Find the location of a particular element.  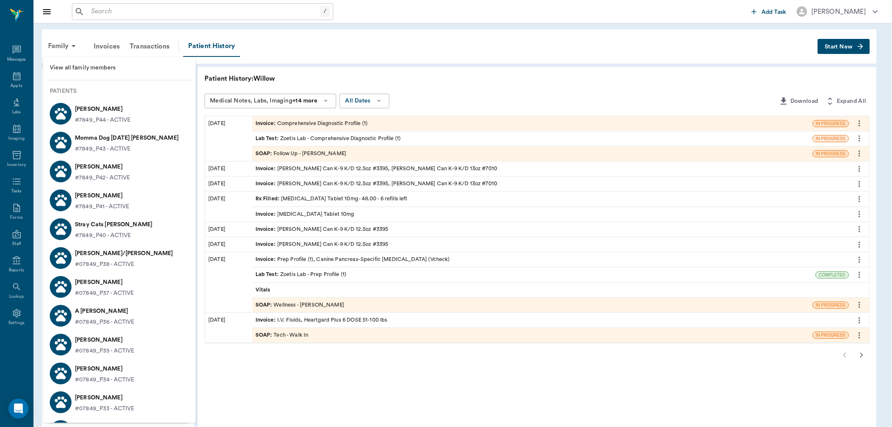

p: #07849_P33 - ACTIVE is located at coordinates (105, 409).